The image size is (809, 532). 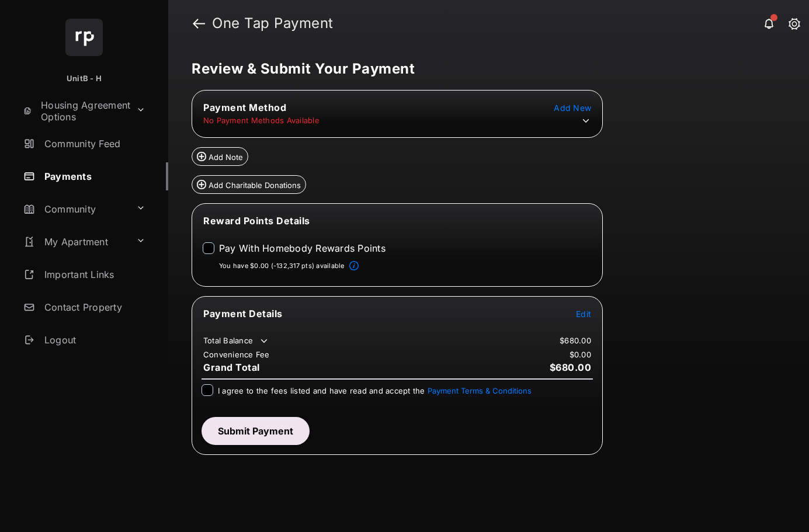 I want to click on td: Convenience Fee, so click(x=237, y=354).